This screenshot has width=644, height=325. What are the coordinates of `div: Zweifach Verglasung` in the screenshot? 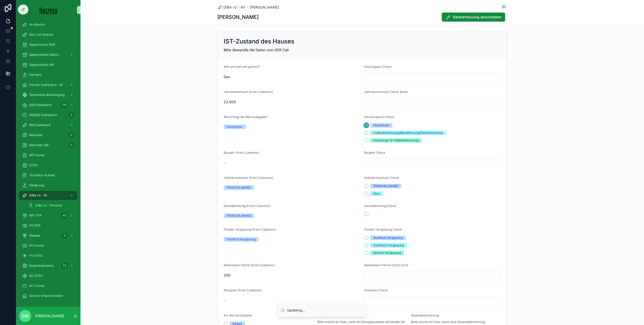 It's located at (388, 245).